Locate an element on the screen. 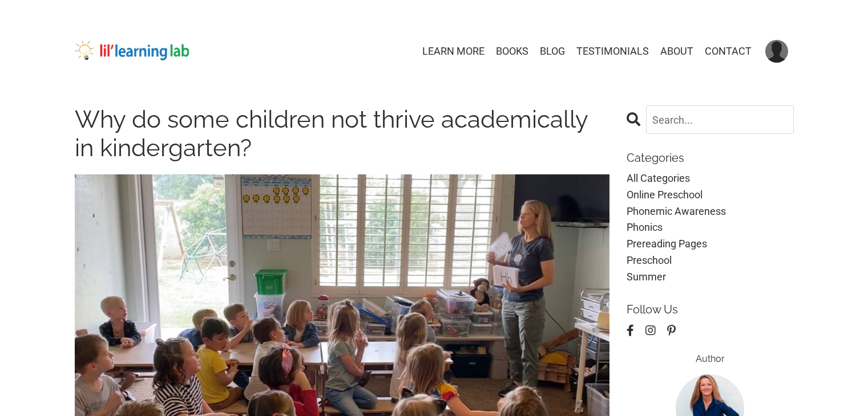 This screenshot has width=868, height=416. a: summer is located at coordinates (710, 277).